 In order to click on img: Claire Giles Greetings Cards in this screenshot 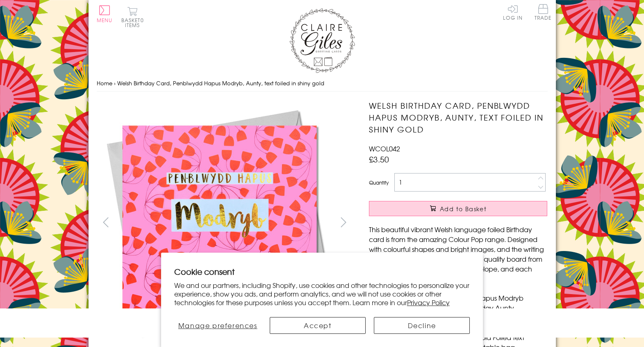, I will do `click(322, 41)`.